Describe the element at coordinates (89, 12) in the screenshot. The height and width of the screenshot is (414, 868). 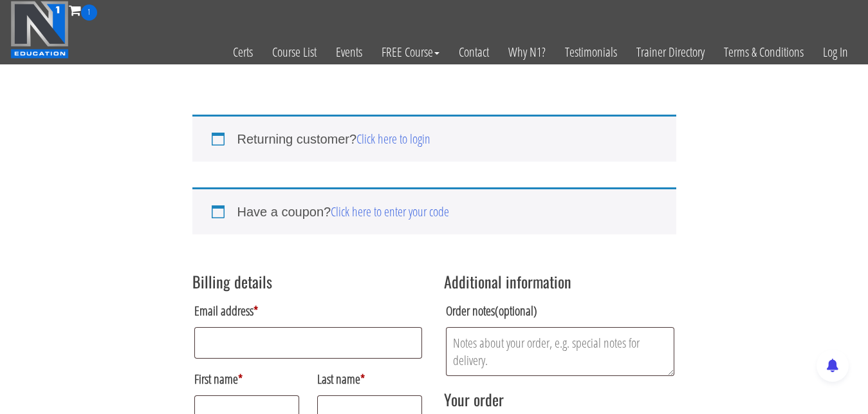
I see `span: 1` at that location.